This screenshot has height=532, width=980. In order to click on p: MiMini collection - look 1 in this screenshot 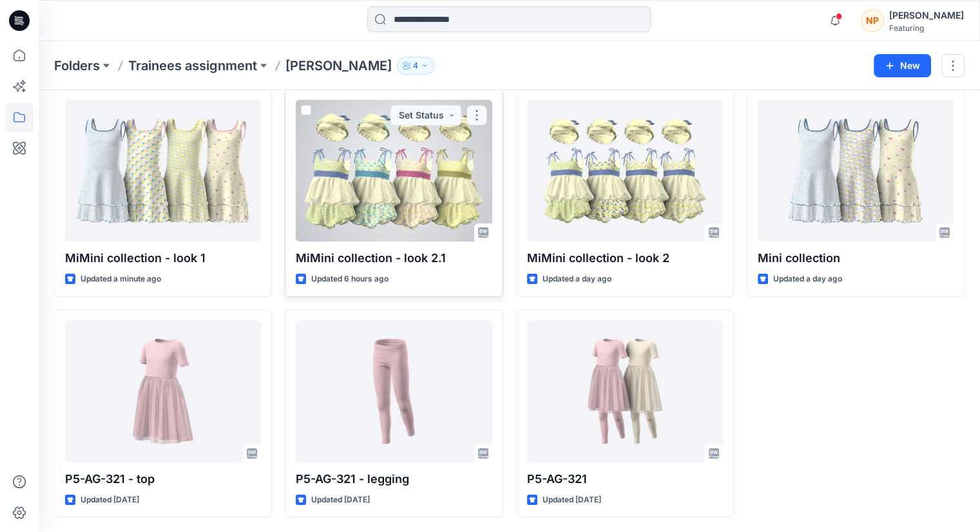, I will do `click(163, 258)`.